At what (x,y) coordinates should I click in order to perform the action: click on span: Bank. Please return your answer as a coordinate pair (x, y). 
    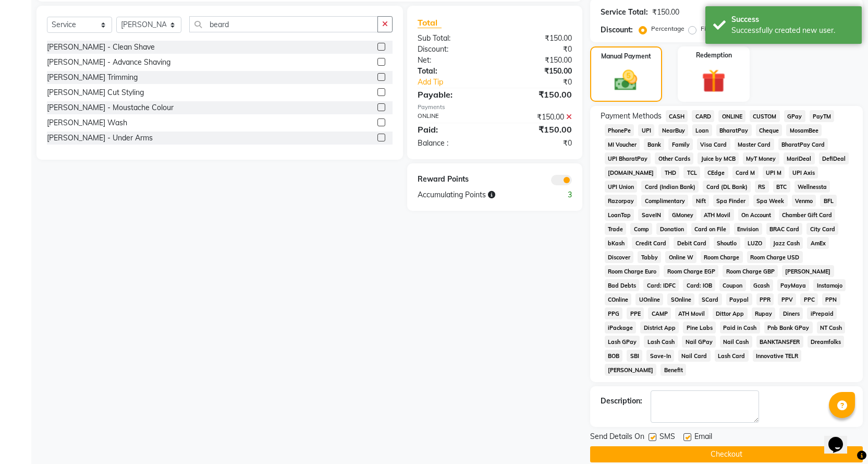
    Looking at the image, I should click on (654, 144).